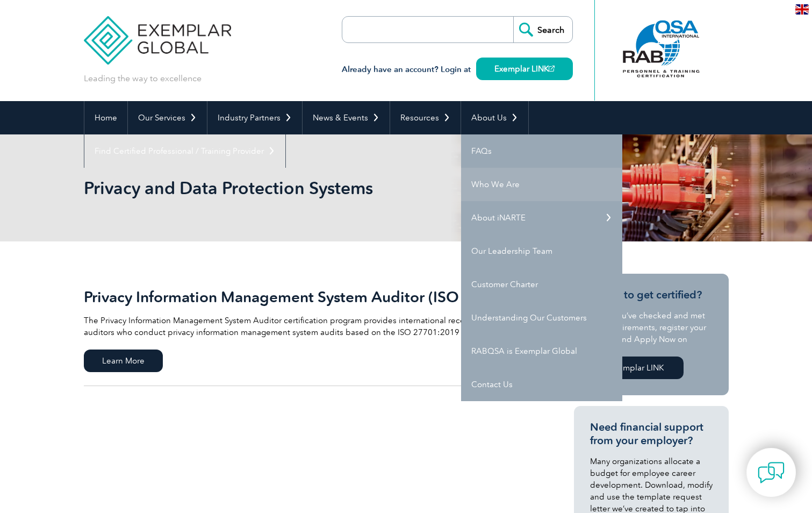  I want to click on a: Our Leadership Team, so click(542, 251).